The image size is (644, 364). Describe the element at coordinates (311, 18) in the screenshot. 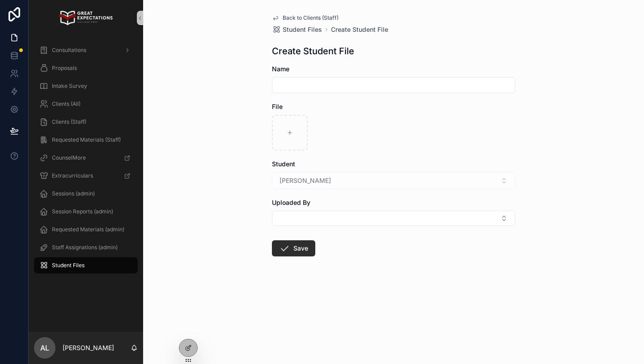

I see `span: Back to Clients (Staff)` at that location.